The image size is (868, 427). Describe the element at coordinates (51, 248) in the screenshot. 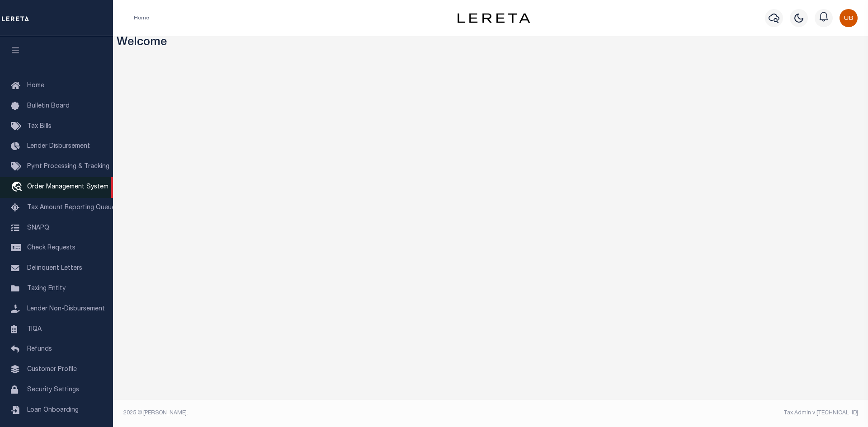

I see `span: Check Requests` at that location.